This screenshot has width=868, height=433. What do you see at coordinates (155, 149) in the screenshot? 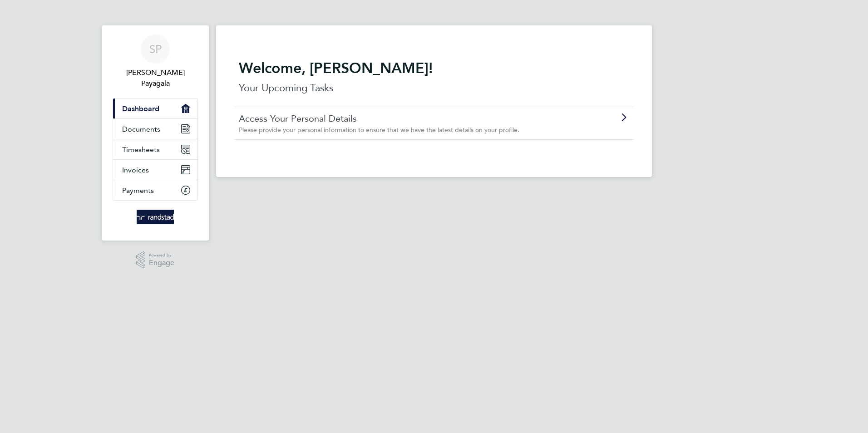
I see `a: Timesheets` at bounding box center [155, 149].